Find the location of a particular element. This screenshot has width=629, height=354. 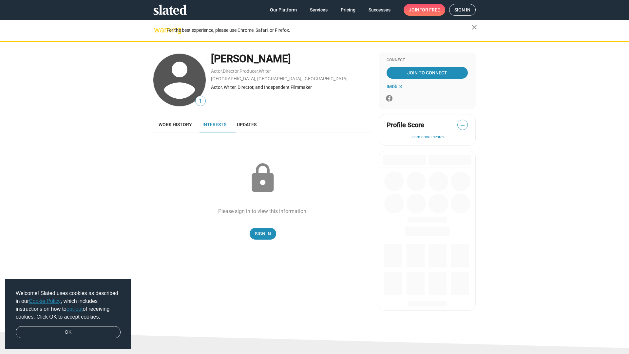

a: Director is located at coordinates (231, 71).